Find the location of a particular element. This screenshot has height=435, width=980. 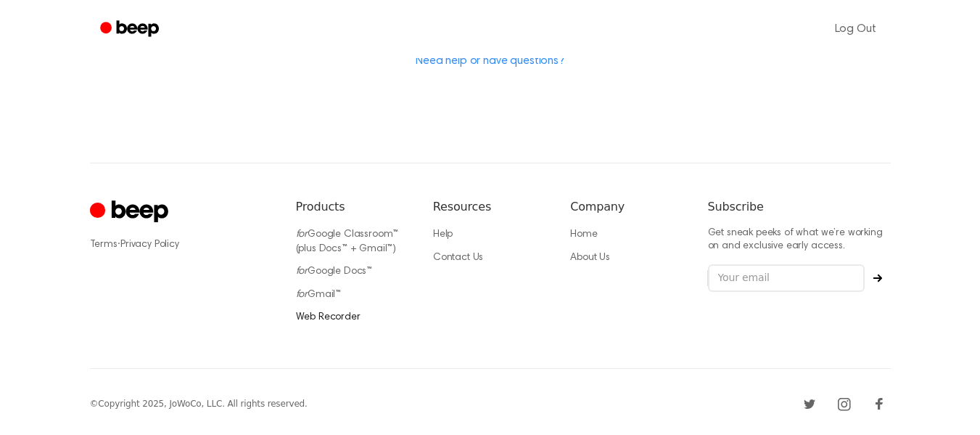

a: Terms is located at coordinates (103, 245).